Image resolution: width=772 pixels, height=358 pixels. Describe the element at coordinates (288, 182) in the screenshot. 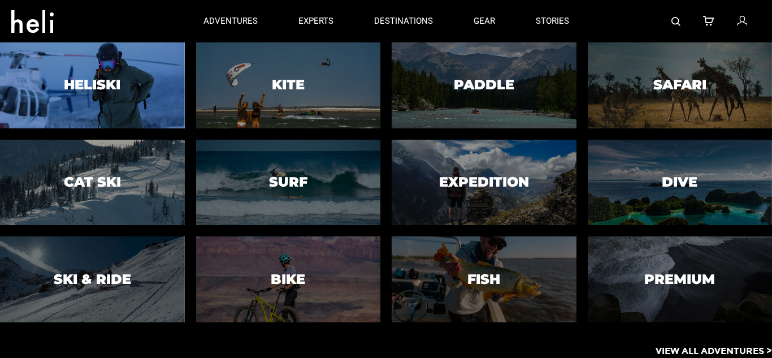

I see `h3: Surf` at that location.